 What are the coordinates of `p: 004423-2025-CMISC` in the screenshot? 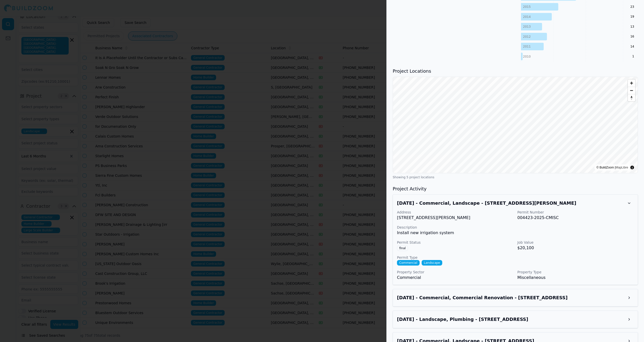 It's located at (576, 218).